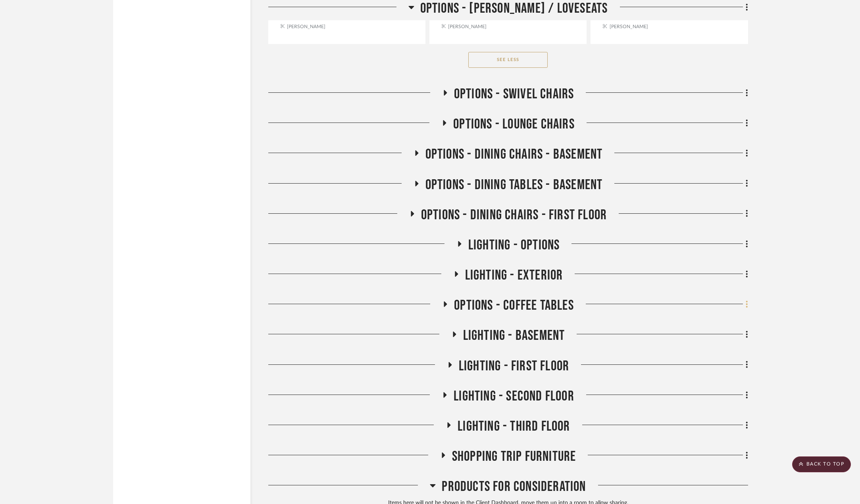  I want to click on span: Products For Consideration, so click(514, 487).